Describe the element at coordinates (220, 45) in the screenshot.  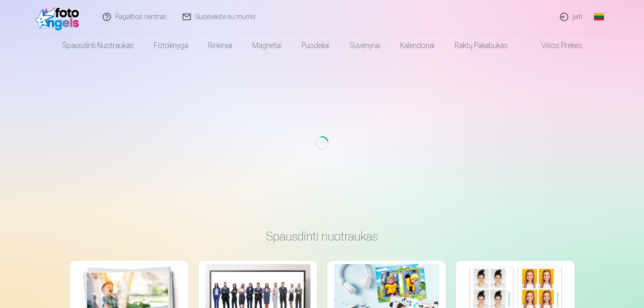
I see `a: Rinkiniai` at that location.